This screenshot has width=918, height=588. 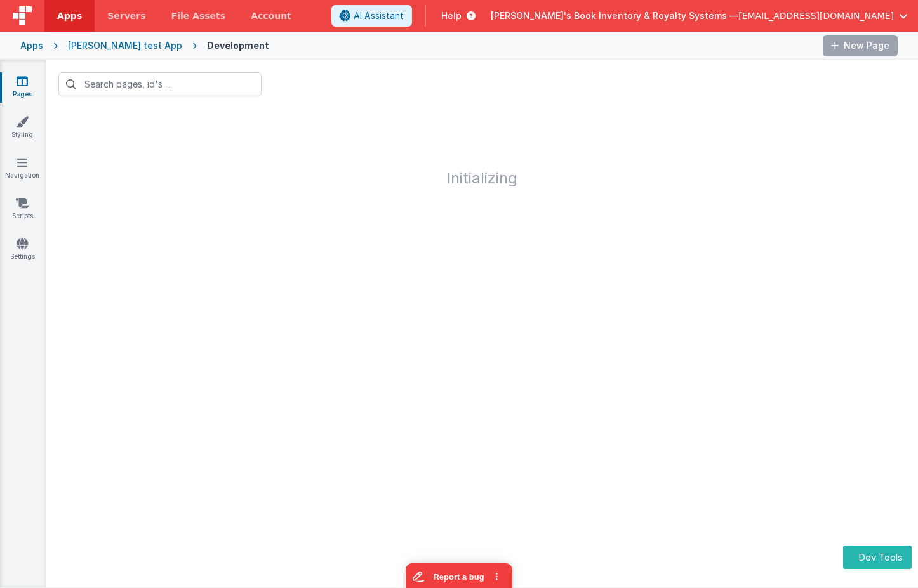 What do you see at coordinates (371, 16) in the screenshot?
I see `button: AI Assistant` at bounding box center [371, 16].